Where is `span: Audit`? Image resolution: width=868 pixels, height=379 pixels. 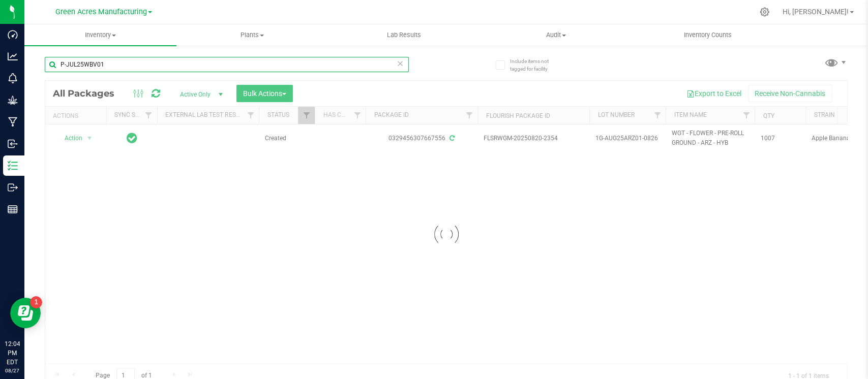
span: Audit is located at coordinates (555, 35).